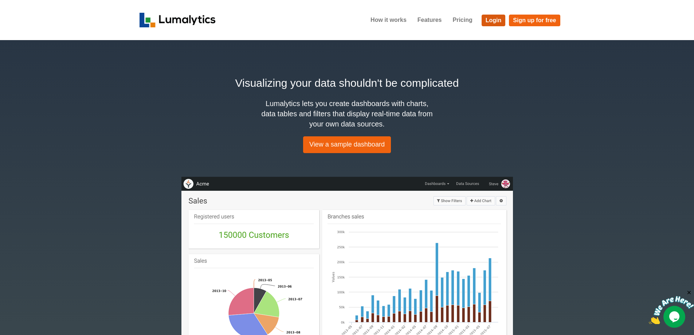 This screenshot has height=335, width=694. I want to click on h2: Visualizing your data shouldn't be complicated, so click(347, 83).